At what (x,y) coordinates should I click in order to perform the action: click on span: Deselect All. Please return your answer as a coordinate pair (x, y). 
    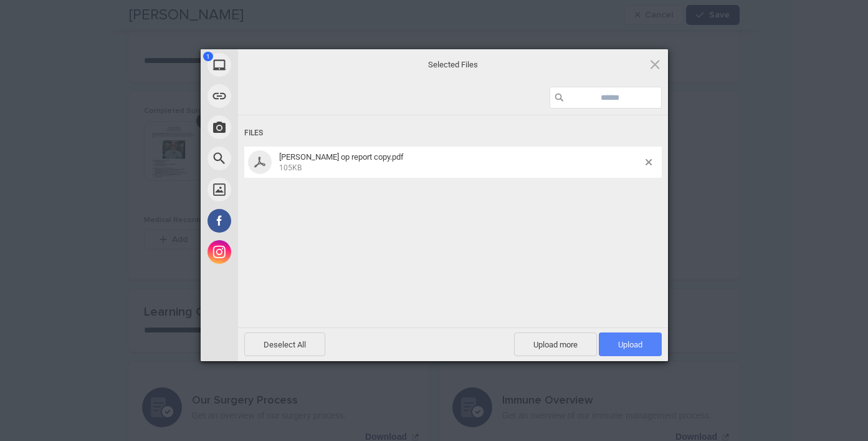
    Looking at the image, I should click on (285, 344).